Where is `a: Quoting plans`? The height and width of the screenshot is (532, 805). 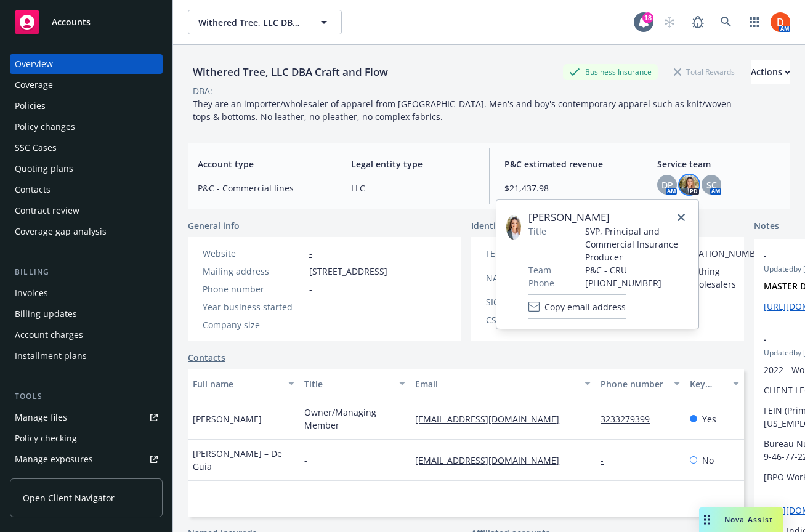 a: Quoting plans is located at coordinates (86, 169).